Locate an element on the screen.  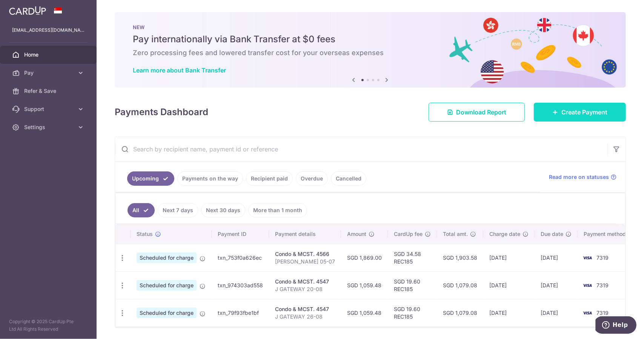
td: txn_753f0a626ec is located at coordinates (240, 257).